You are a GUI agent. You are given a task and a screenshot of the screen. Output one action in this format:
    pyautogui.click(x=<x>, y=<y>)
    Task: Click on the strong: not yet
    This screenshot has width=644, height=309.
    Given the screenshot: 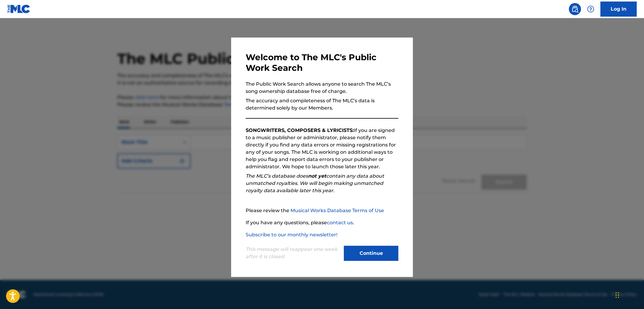 What is the action you would take?
    pyautogui.click(x=318, y=176)
    